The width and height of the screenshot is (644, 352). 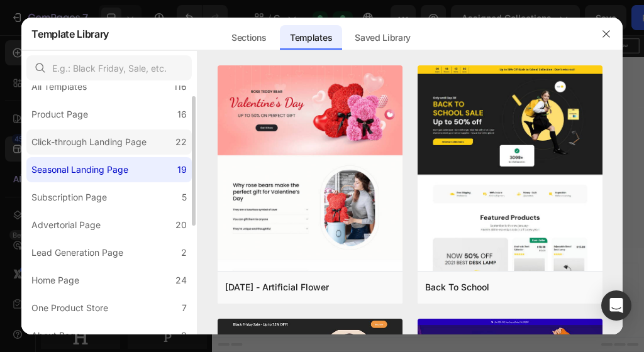 I want to click on div: Templates, so click(x=310, y=38).